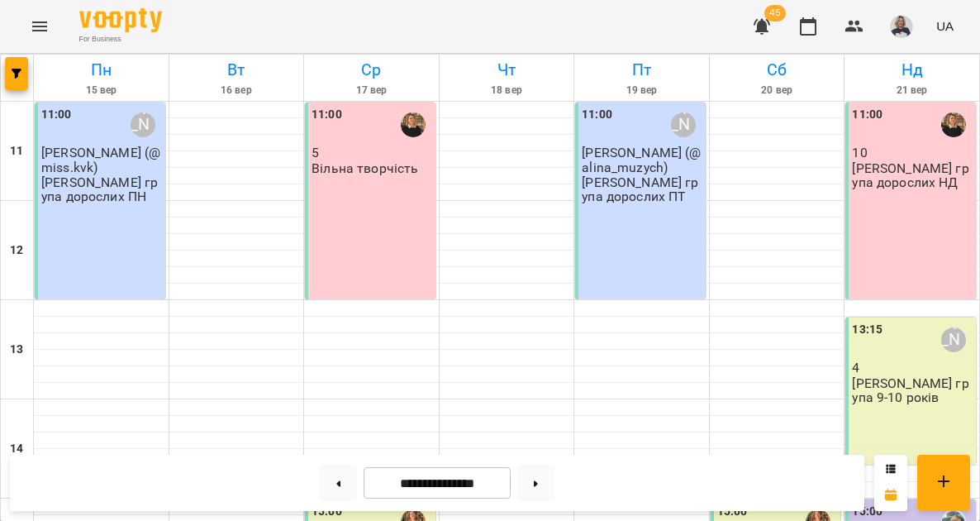 The width and height of the screenshot is (980, 521). What do you see at coordinates (507, 90) in the screenshot?
I see `h6: 18 вер` at bounding box center [507, 90].